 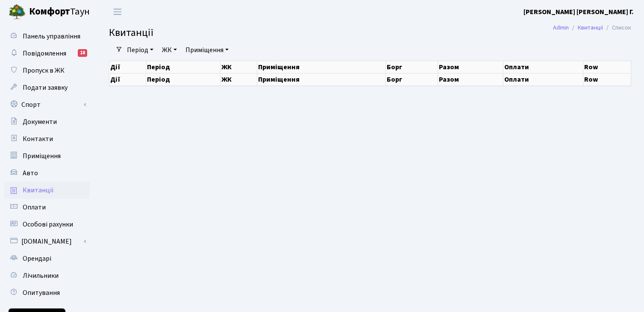 I want to click on span: Пропуск в ЖК, so click(x=43, y=71).